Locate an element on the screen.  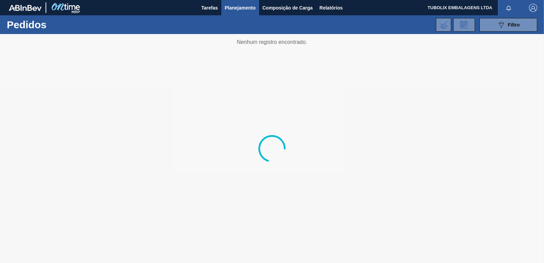
span: Composição de Carga is located at coordinates (288, 8).